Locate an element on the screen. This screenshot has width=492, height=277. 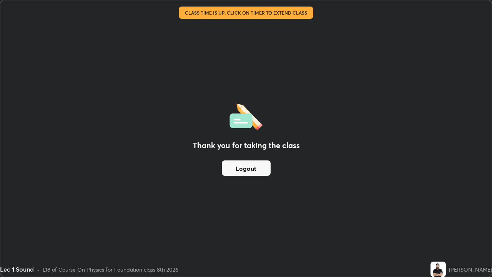
div: L18 of Course On Physics for Foundation class 8th 2026 is located at coordinates (110, 269).